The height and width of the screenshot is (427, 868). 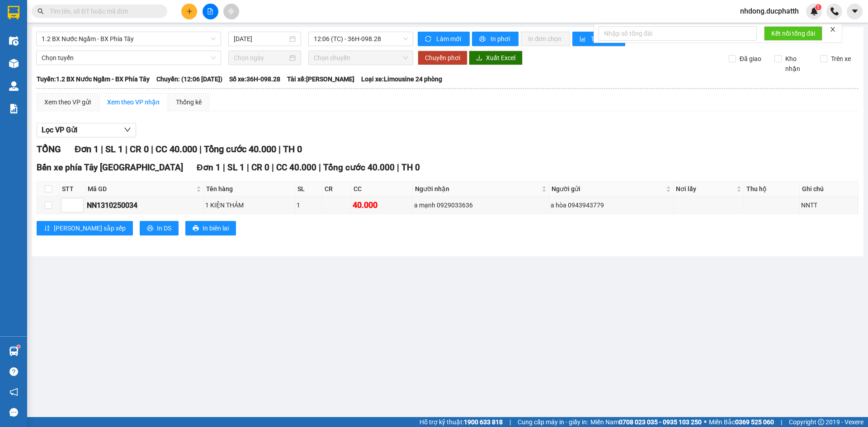 I want to click on div: 40.000, so click(x=382, y=205).